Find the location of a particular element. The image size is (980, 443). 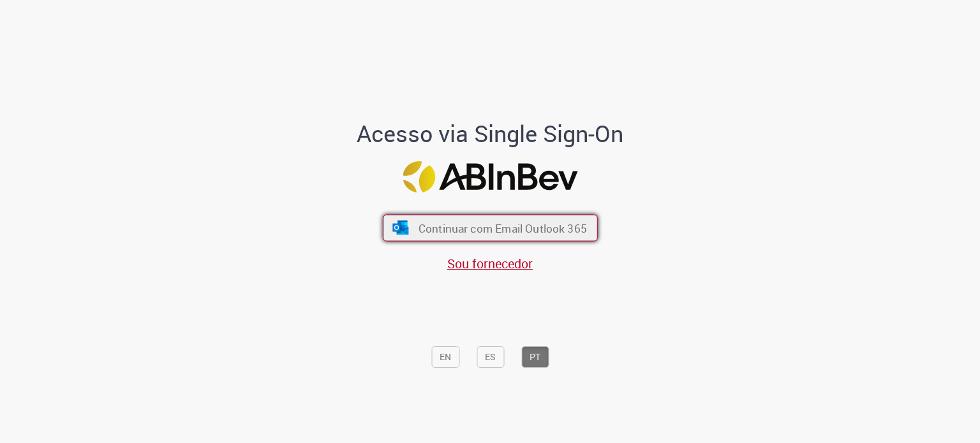

a: Sou fornecedor is located at coordinates (490, 263).